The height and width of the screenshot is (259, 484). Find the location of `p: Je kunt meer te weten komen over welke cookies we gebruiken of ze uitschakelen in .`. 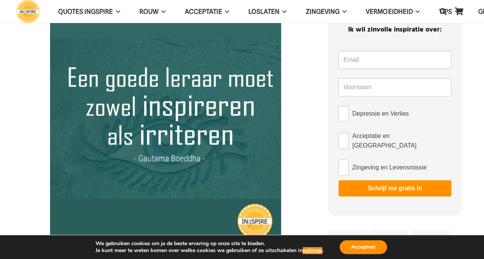

p: Je kunt meer te weten komen over welke cookies we gebruiken of ze uitschakelen in . is located at coordinates (209, 251).